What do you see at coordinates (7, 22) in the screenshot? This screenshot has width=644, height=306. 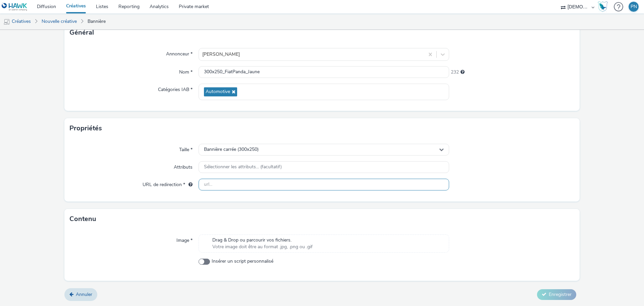 I see `img: mobile` at bounding box center [7, 22].